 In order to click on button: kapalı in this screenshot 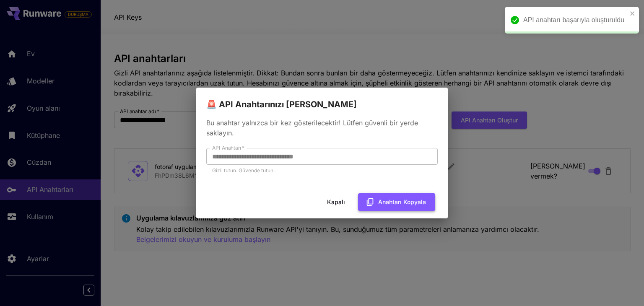, I will do `click(633, 14)`.